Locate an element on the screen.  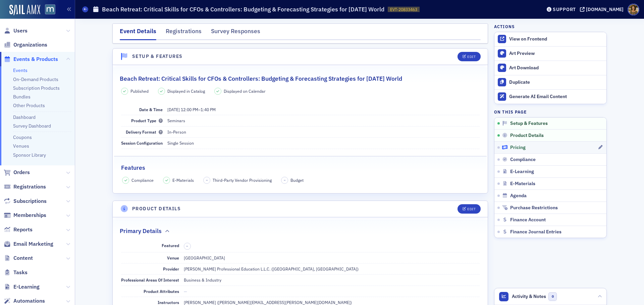
div: Business & Industry is located at coordinates (203, 280).